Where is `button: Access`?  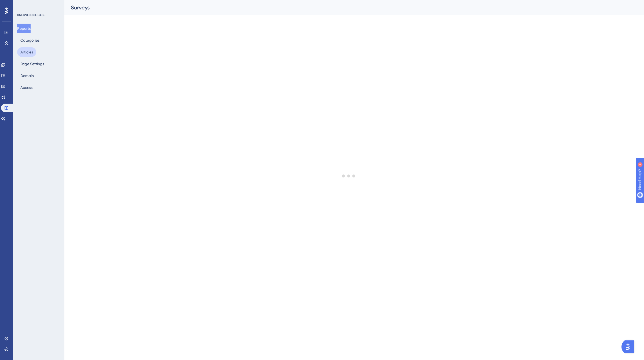
button: Access is located at coordinates (26, 87).